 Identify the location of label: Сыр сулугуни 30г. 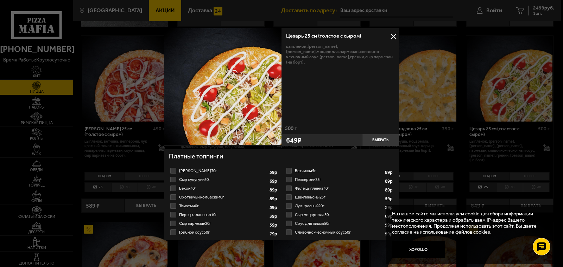
(224, 180).